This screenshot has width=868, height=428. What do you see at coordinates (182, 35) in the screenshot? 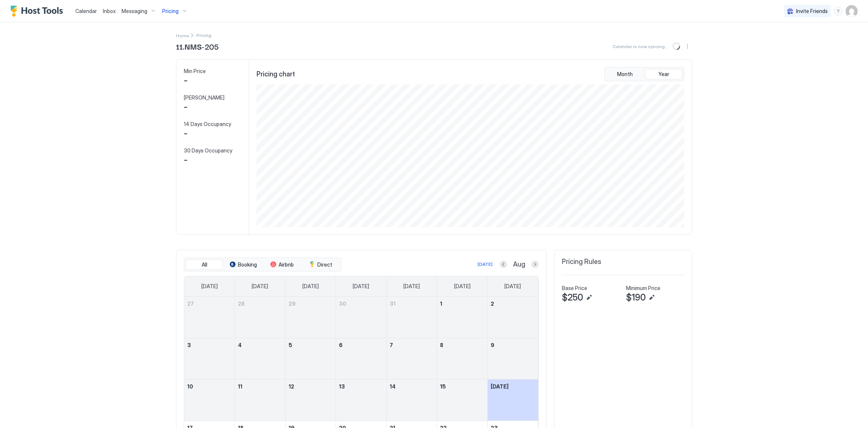
I see `span: Home` at bounding box center [182, 35].